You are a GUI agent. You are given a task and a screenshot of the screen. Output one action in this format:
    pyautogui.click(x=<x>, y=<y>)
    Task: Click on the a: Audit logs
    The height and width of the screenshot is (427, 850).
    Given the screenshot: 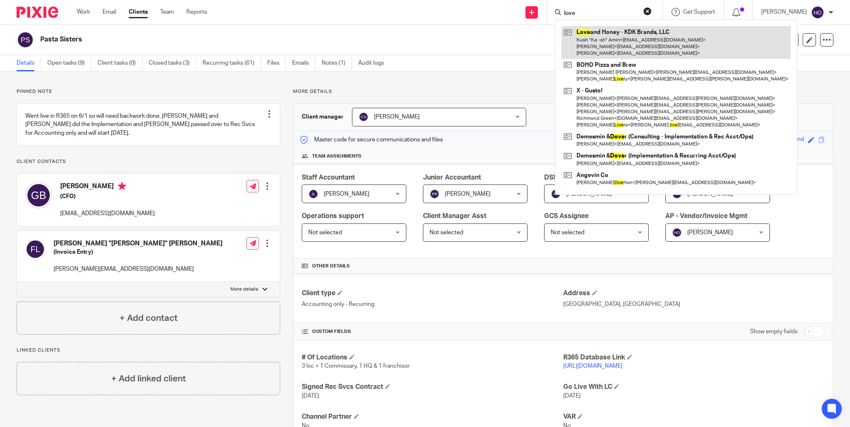 What is the action you would take?
    pyautogui.click(x=374, y=63)
    